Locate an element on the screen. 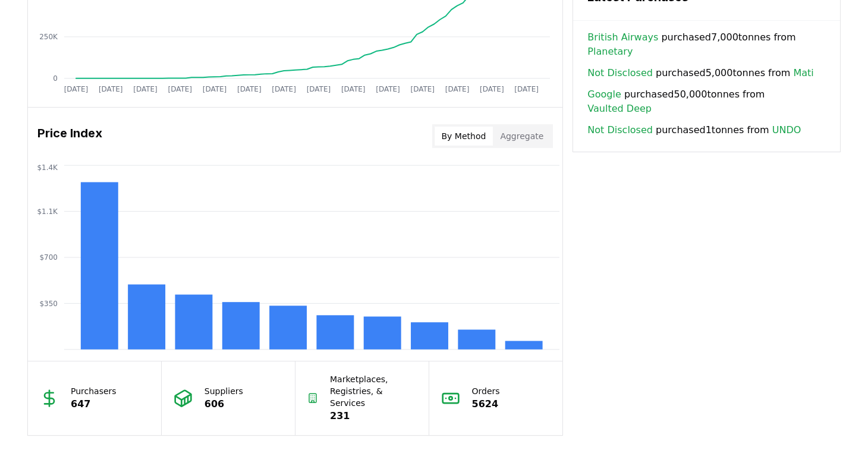  tspan: $350 is located at coordinates (48, 304).